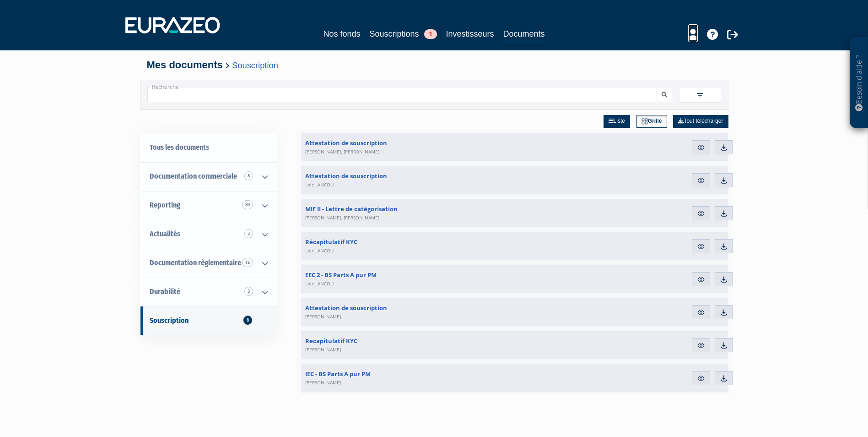 The image size is (868, 437). Describe the element at coordinates (331, 345) in the screenshot. I see `span: Recapitulatif KYC` at that location.